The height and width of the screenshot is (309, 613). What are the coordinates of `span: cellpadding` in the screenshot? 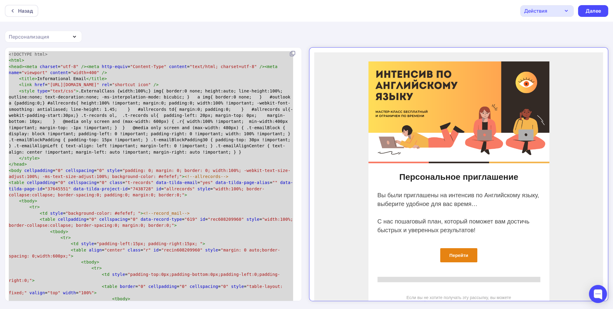 It's located at (162, 287).